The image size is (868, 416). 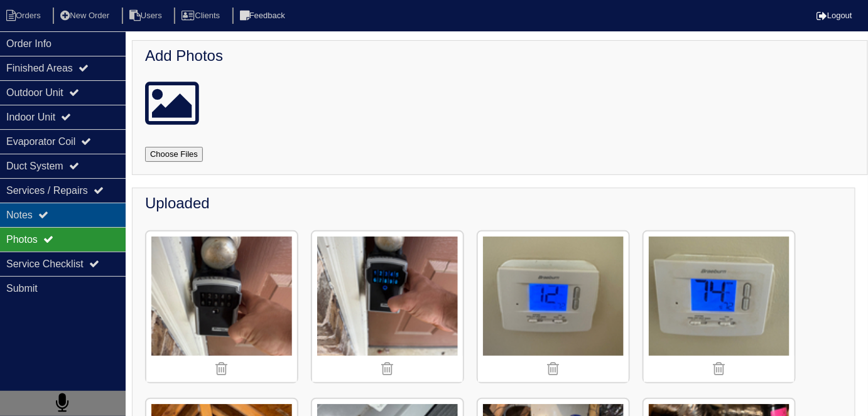 What do you see at coordinates (202, 15) in the screenshot?
I see `a: Clients` at bounding box center [202, 15].